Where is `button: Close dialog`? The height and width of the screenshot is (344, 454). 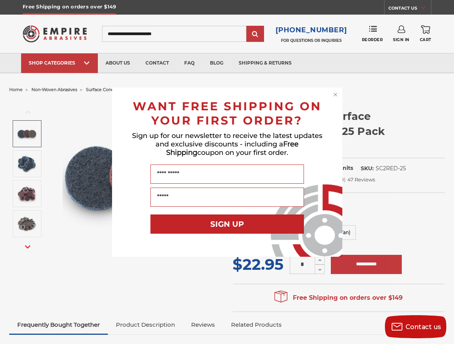 button: Close dialog is located at coordinates (336, 94).